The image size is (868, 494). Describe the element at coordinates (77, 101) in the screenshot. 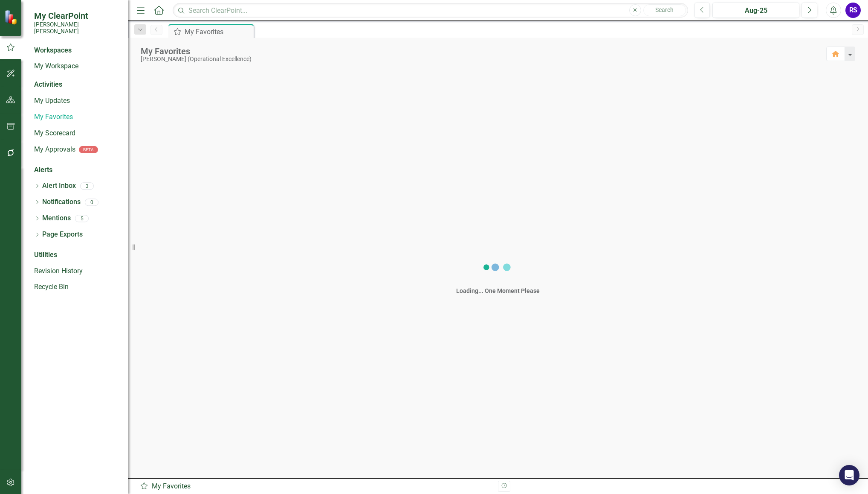

I see `a: My Updates` at that location.